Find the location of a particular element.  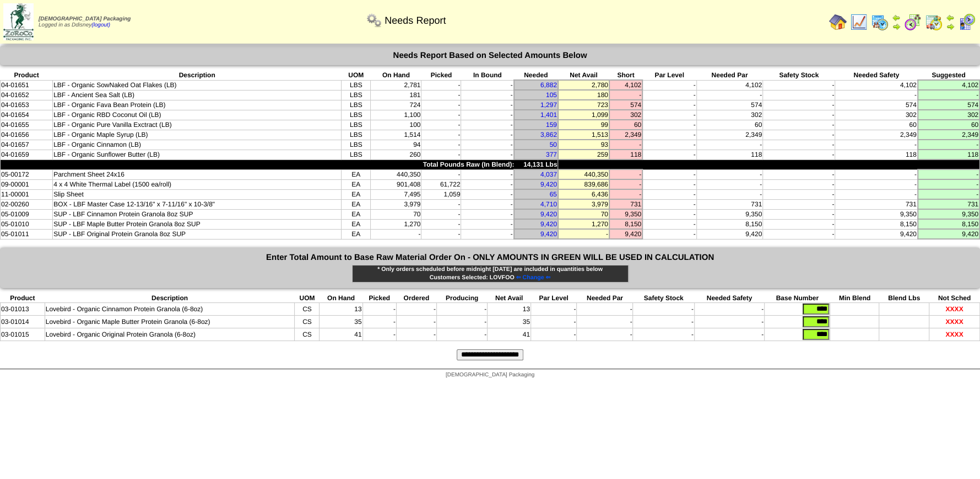

td: 181 is located at coordinates (396, 95).